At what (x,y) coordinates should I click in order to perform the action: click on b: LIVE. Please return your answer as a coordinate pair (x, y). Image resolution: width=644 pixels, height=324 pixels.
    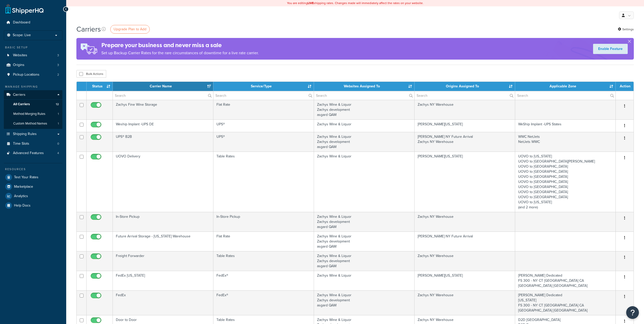
    Looking at the image, I should click on (311, 3).